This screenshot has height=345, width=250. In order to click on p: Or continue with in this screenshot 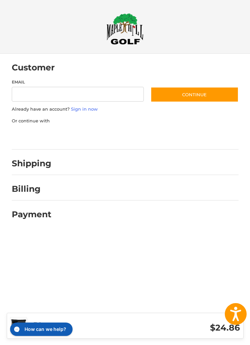, I will do `click(125, 121)`.